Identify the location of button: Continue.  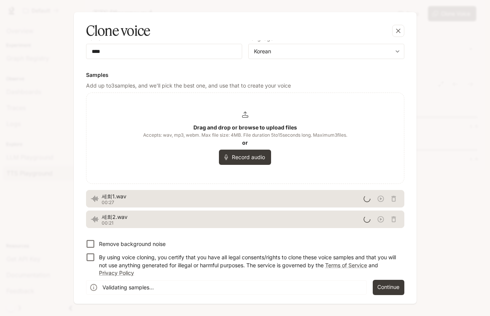
(388, 288).